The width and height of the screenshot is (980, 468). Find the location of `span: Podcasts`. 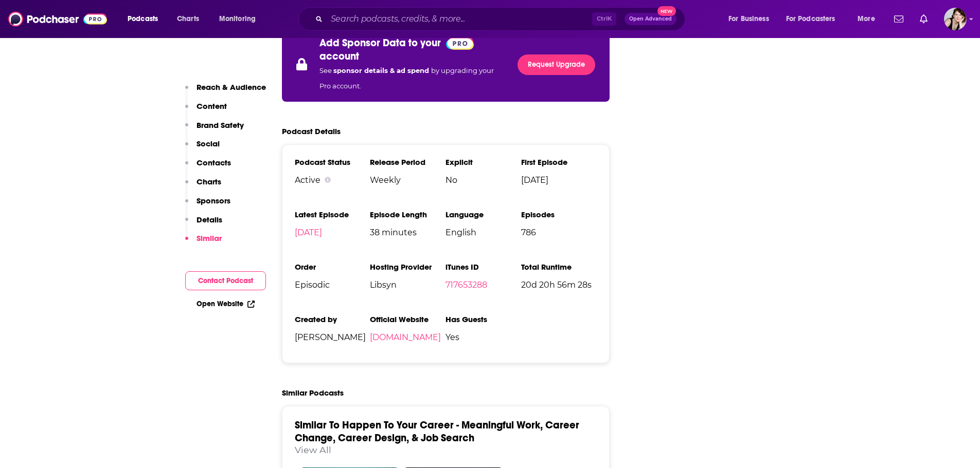

span: Podcasts is located at coordinates (143, 19).